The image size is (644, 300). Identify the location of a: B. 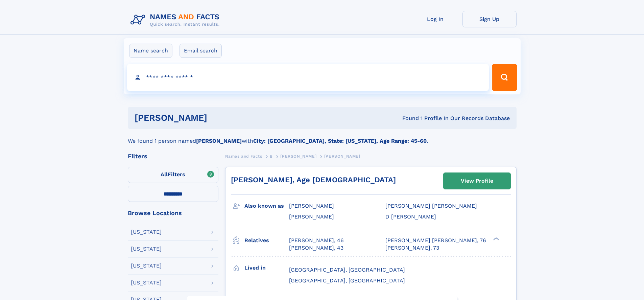
(271, 156).